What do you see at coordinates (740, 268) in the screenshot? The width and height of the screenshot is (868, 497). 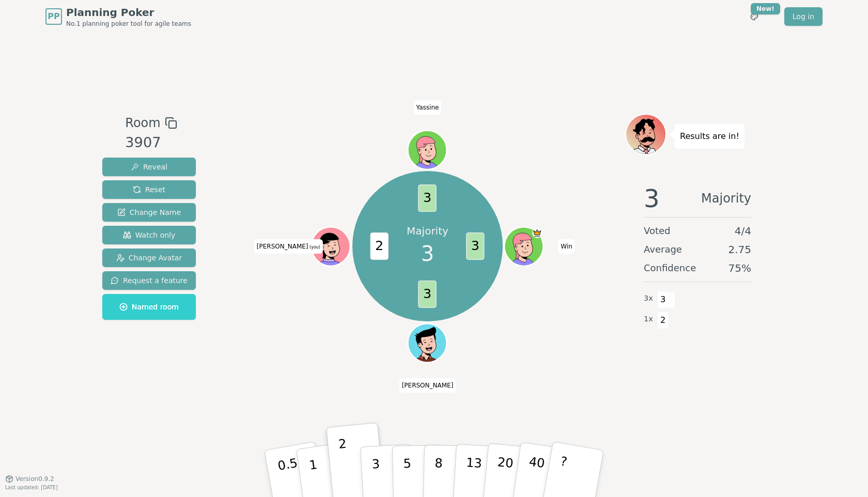 I see `span: 75 %` at bounding box center [740, 268].